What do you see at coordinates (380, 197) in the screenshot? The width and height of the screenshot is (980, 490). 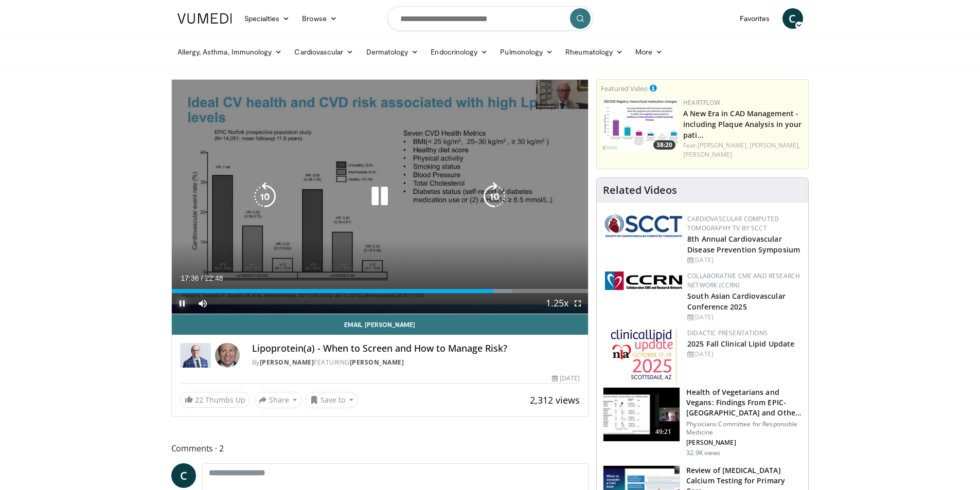 I see `video-js: Video Player` at bounding box center [380, 197].